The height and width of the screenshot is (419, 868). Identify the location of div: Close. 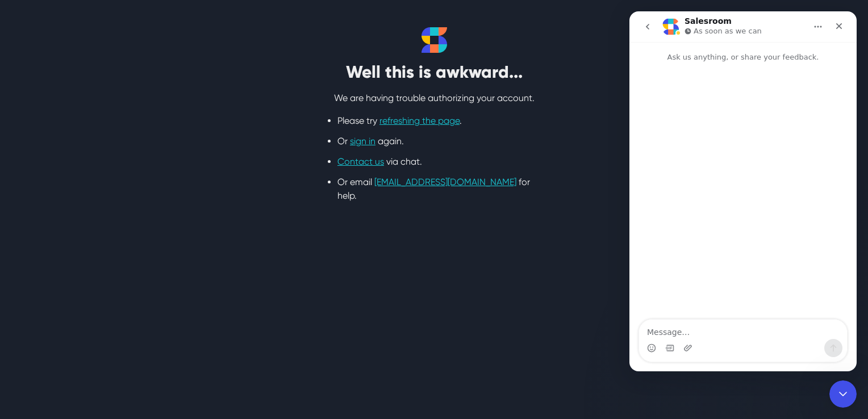
(210, 15).